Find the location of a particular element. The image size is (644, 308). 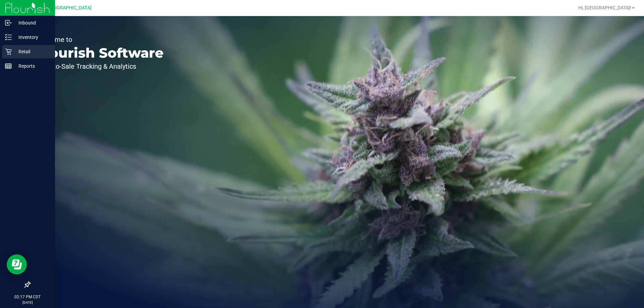

p: Welcome to is located at coordinates (100, 39).